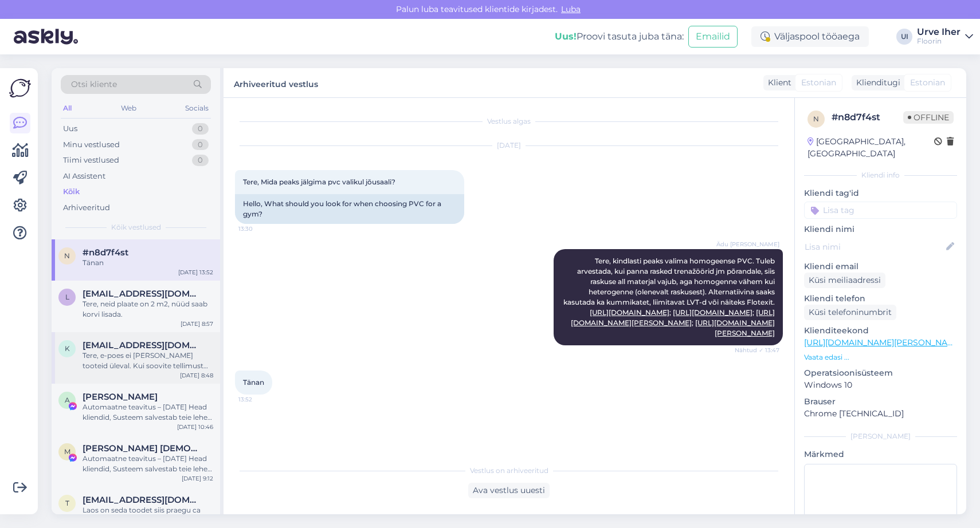 Image resolution: width=980 pixels, height=528 pixels. I want to click on span: laur.mailiis@gmail.com, so click(142, 294).